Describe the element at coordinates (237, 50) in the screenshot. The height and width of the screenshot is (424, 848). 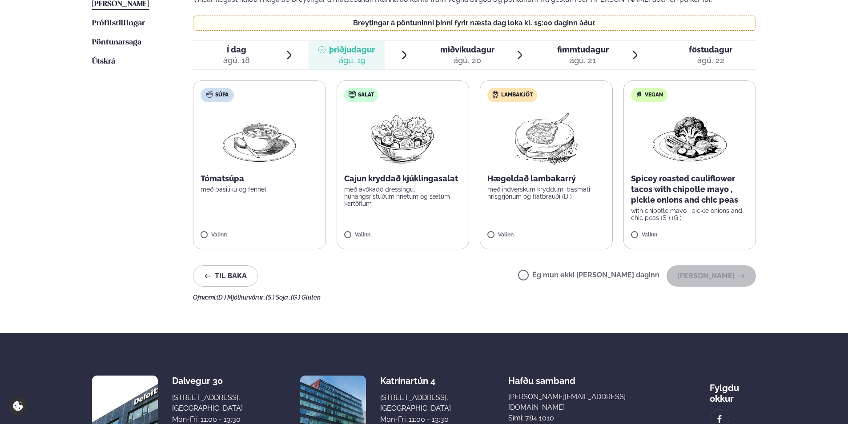
I see `span: Í dag` at that location.